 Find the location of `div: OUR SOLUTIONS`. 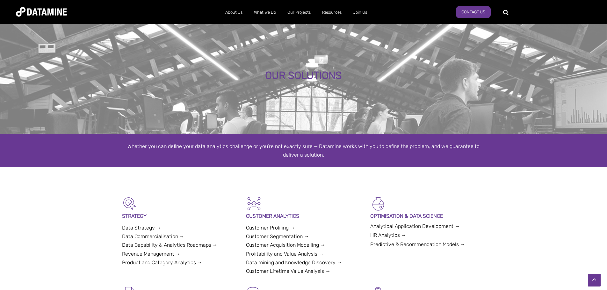

div: OUR SOLUTIONS is located at coordinates (303, 76).